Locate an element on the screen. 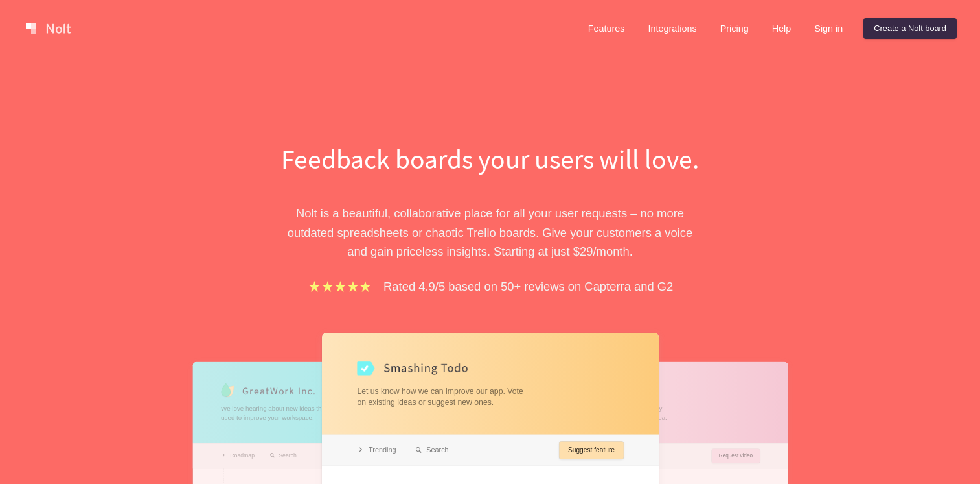 Image resolution: width=980 pixels, height=484 pixels. img: stars.b067e34983.png is located at coordinates (340, 286).